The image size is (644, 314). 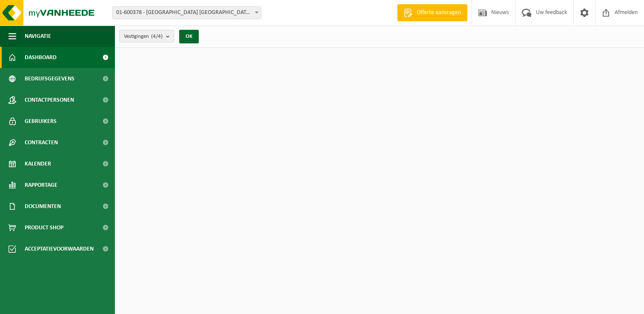 What do you see at coordinates (40, 122) in the screenshot?
I see `span: Gebruikers` at bounding box center [40, 122].